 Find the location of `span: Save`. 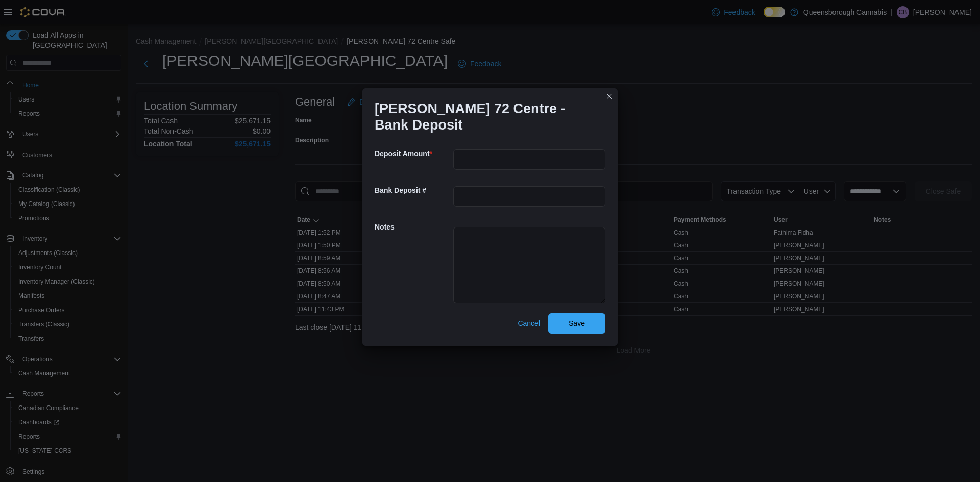

span: Save is located at coordinates (577, 323).